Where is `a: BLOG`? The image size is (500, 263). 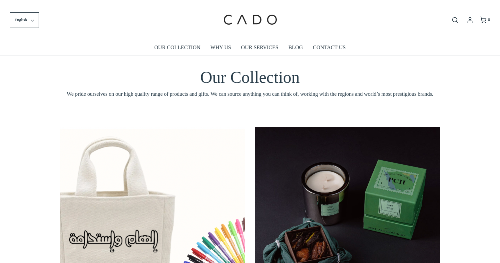
a: BLOG is located at coordinates (296, 48).